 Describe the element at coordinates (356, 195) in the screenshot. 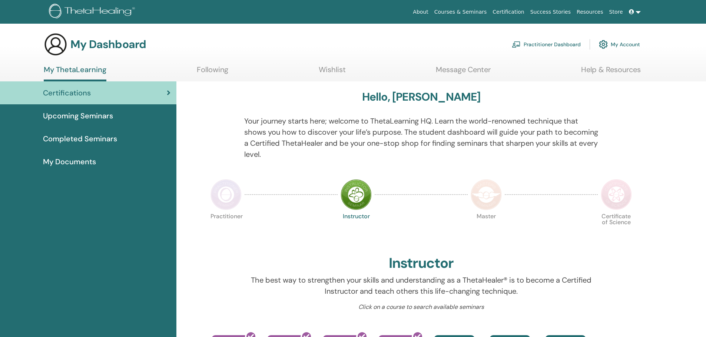

I see `img: Instructor` at that location.